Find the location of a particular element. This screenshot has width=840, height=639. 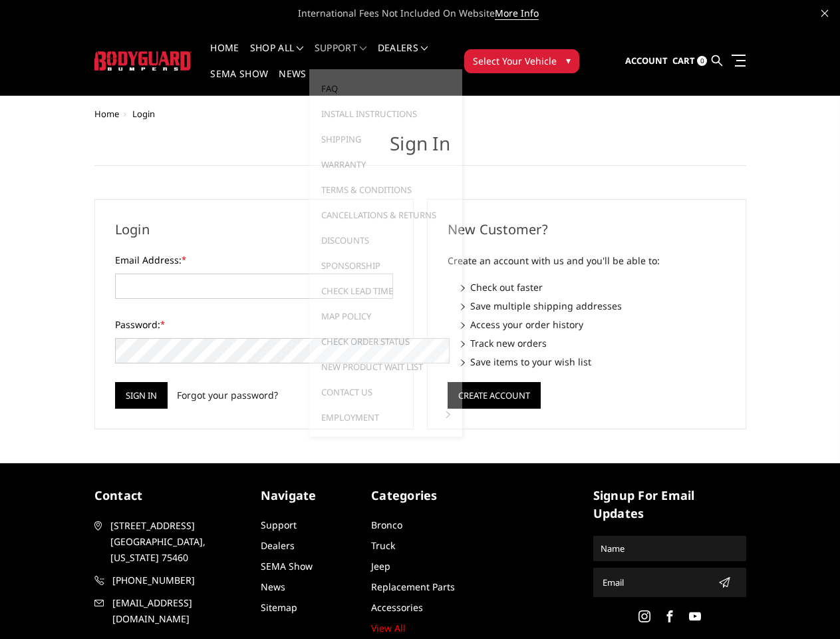

li: Track new orders is located at coordinates (594, 342).